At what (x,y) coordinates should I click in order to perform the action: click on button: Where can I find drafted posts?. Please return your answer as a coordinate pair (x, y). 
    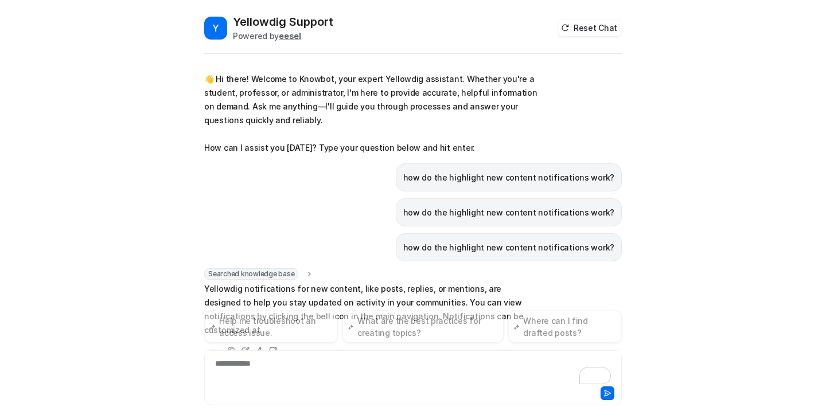
    Looking at the image, I should click on (565, 327).